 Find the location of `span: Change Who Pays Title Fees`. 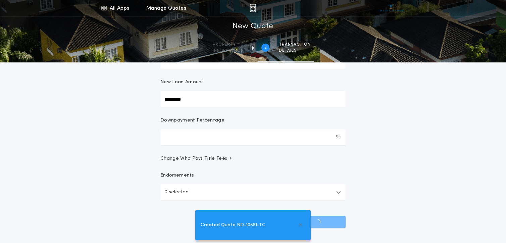

span: Change Who Pays Title Fees is located at coordinates (196, 159).